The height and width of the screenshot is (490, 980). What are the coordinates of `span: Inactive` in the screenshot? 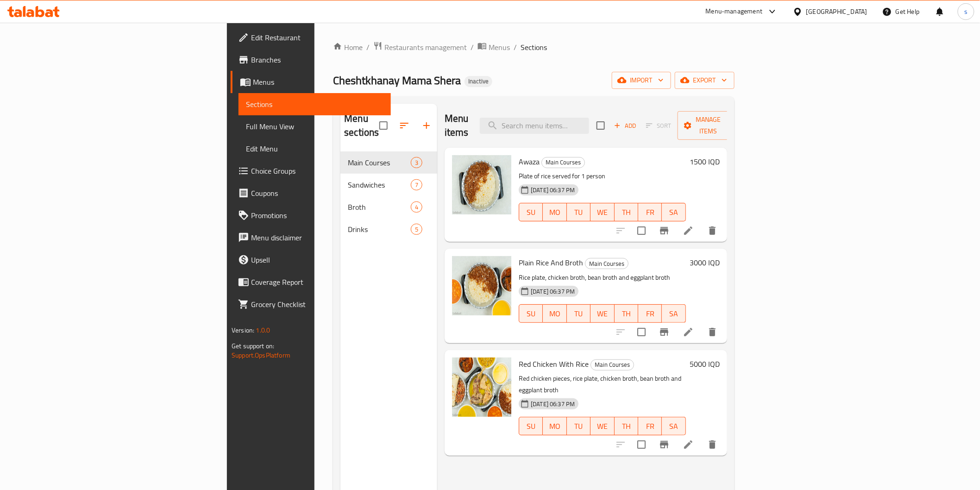 It's located at (479, 81).